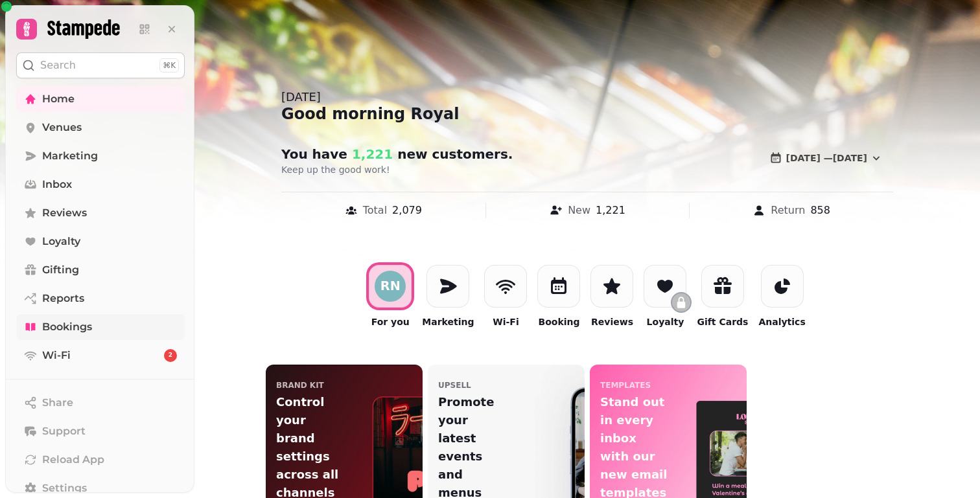 This screenshot has width=980, height=498. Describe the element at coordinates (57, 356) in the screenshot. I see `span: Wi-Fi` at that location.